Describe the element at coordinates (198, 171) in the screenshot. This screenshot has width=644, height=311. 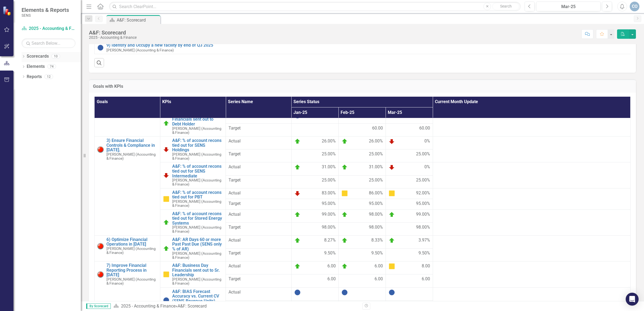
I see `a: A&F: % of account recons tied out for SENS Intermediate` at that location.